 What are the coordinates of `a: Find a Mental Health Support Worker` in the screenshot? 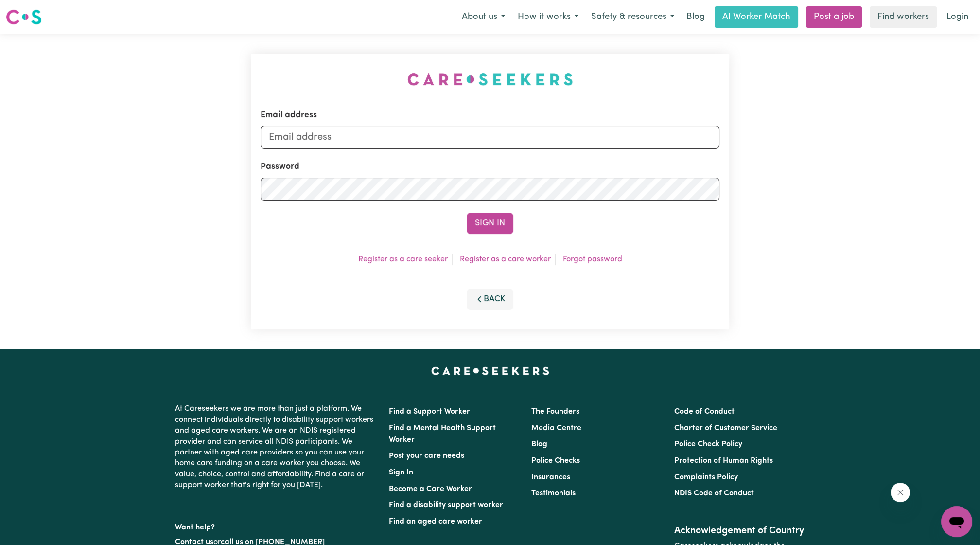 It's located at (443, 434).